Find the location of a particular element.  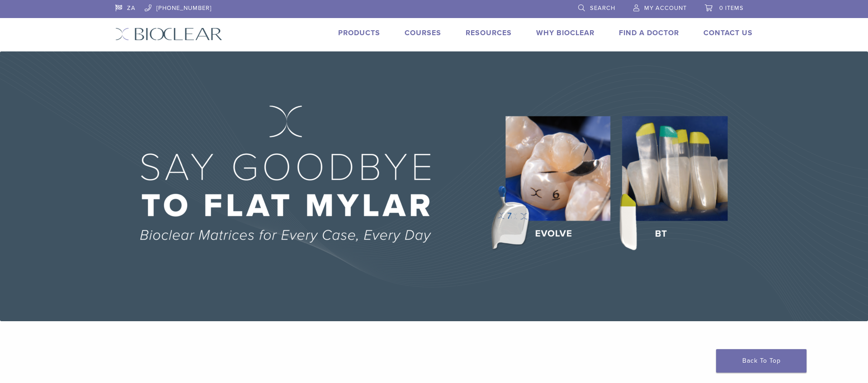

a: Find A Doctor is located at coordinates (649, 33).